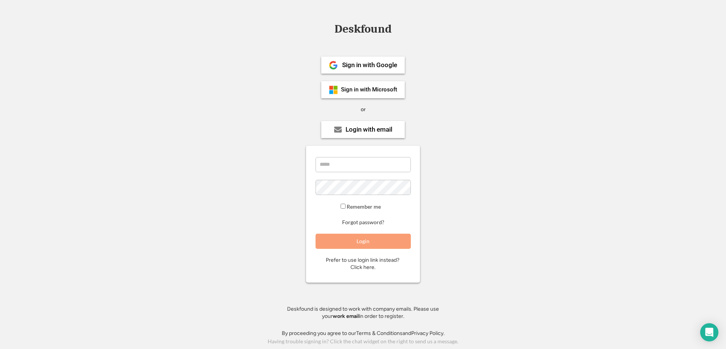 The width and height of the screenshot is (726, 349). I want to click on div: Deskfound is designed to work with company emails. Please use your in order to register., so click(363, 313).